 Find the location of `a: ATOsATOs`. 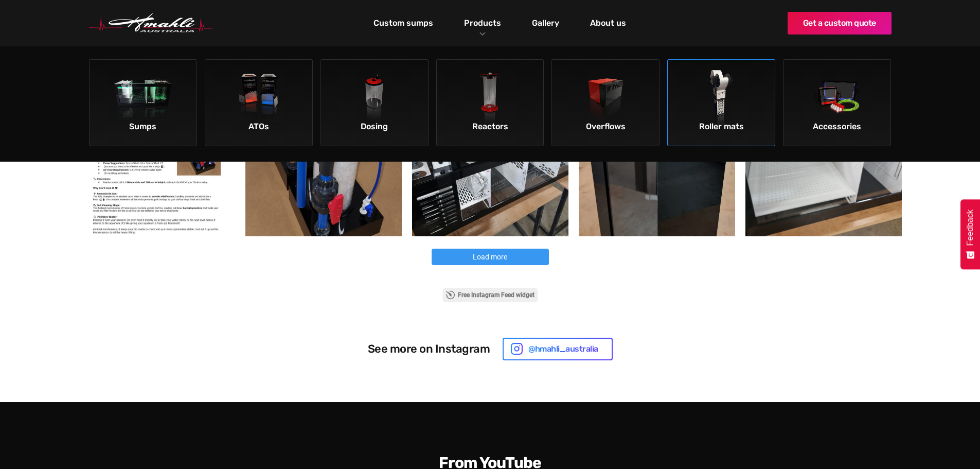

a: ATOsATOs is located at coordinates (259, 102).